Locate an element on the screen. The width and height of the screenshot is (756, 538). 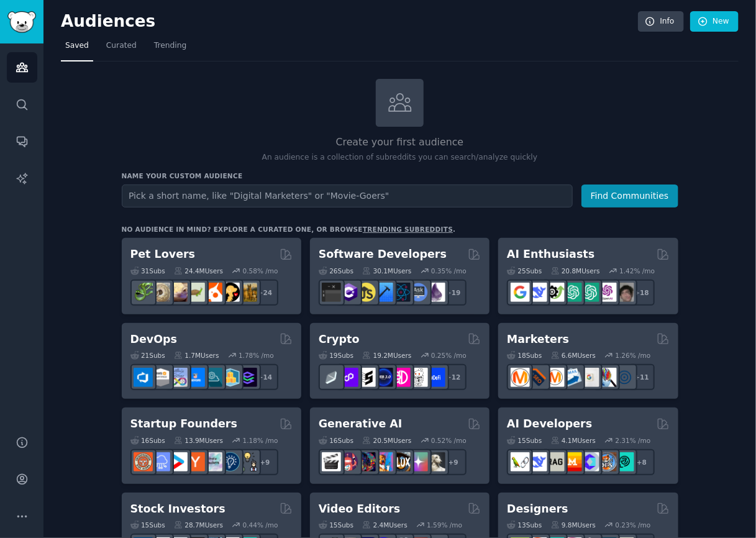
img: Emailmarketing is located at coordinates (572, 377).